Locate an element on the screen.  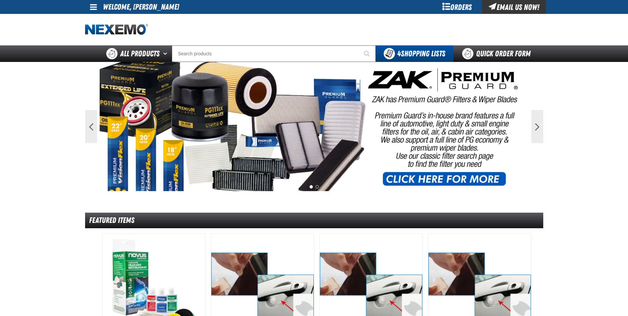
button: Previous is located at coordinates (91, 127).